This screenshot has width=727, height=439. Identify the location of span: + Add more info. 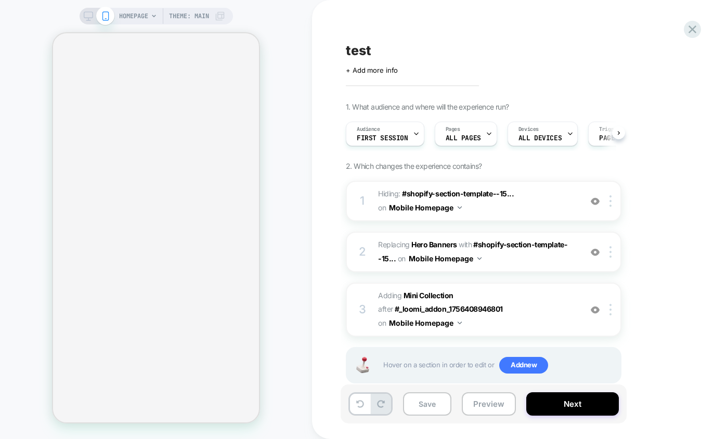
(372, 70).